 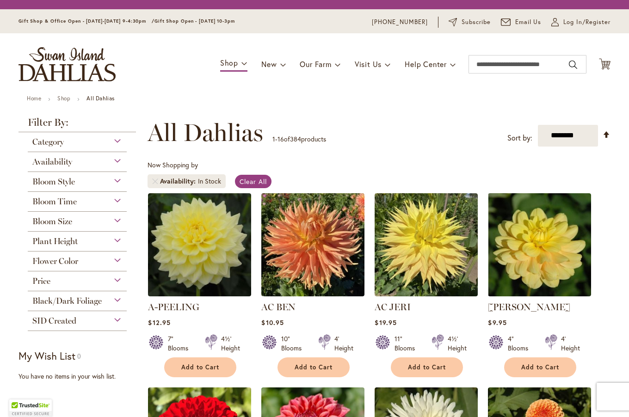 I want to click on a: Shop, so click(x=64, y=98).